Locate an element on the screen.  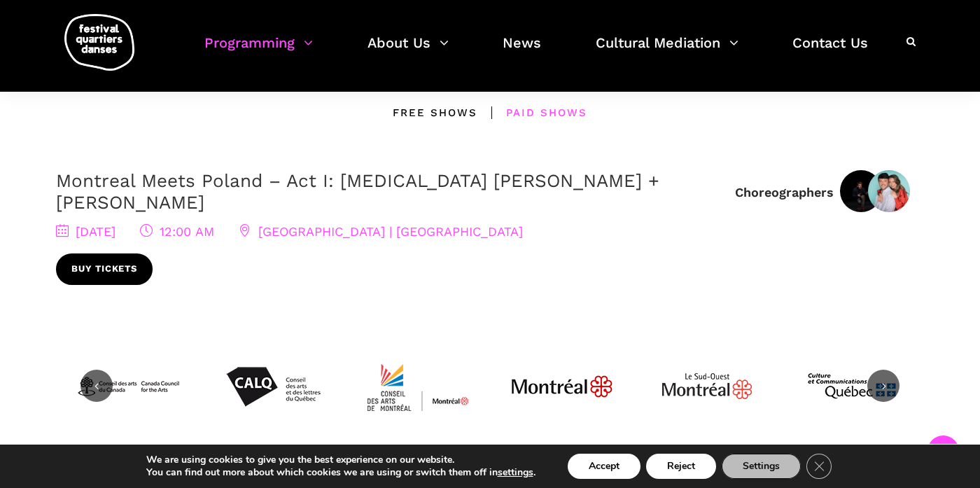
a: News is located at coordinates (521, 51).